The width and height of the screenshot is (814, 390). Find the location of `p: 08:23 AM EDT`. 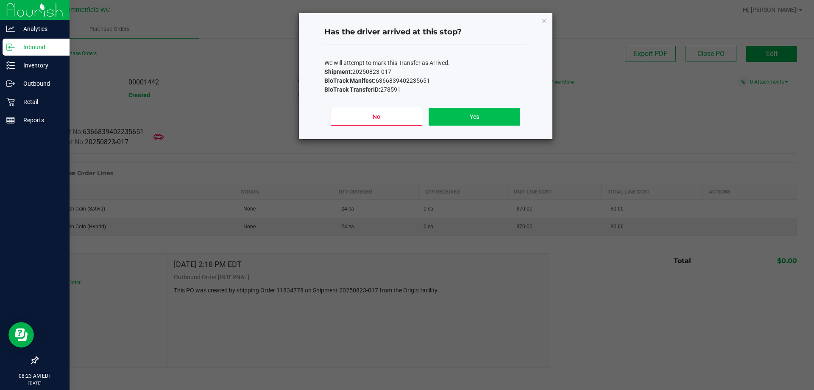

p: 08:23 AM EDT is located at coordinates (35, 376).